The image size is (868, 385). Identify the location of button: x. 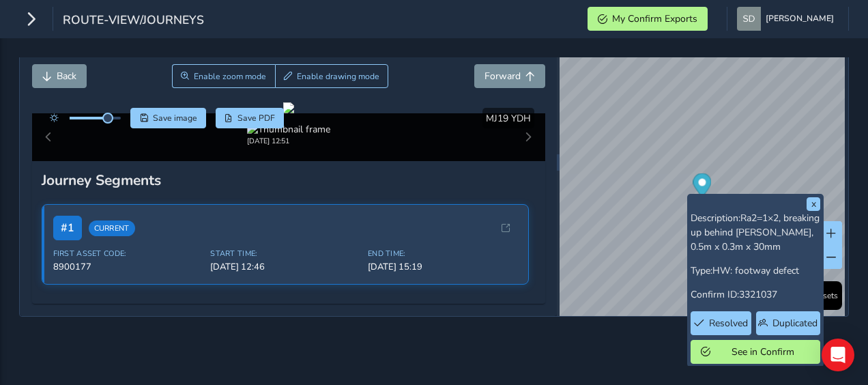
(813, 204).